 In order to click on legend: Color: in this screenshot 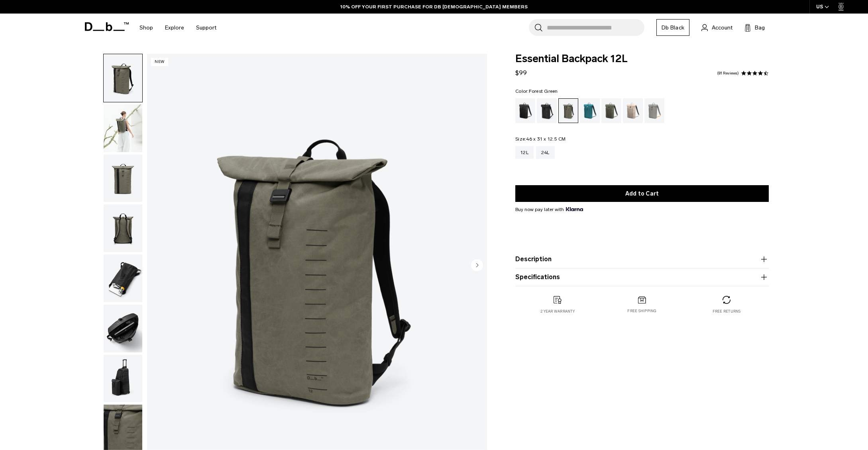, I will do `click(536, 91)`.